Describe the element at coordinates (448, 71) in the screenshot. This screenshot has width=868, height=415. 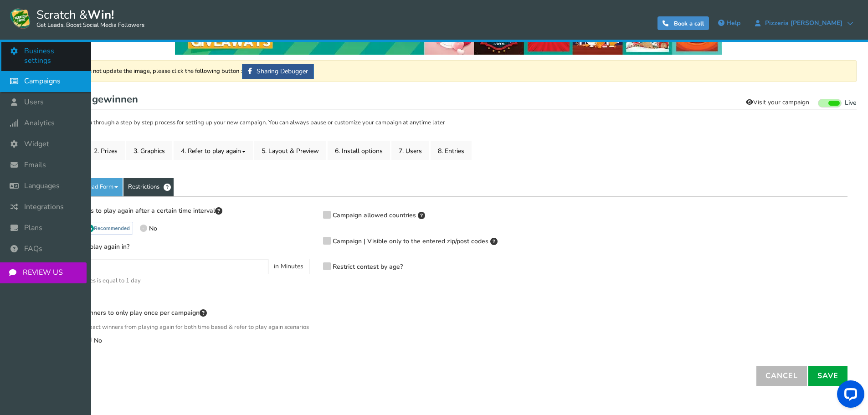
I see `div: If Facebook does not update the image, please click the following button :` at that location.